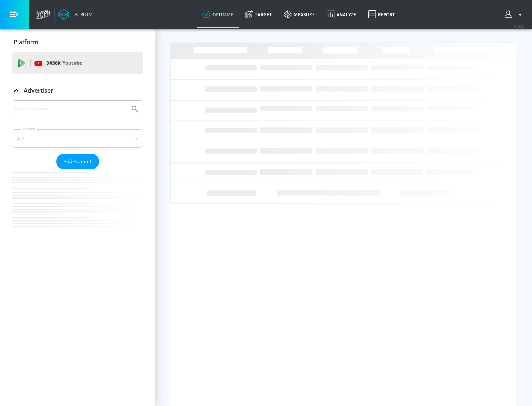  I want to click on p: Advertiser, so click(38, 91).